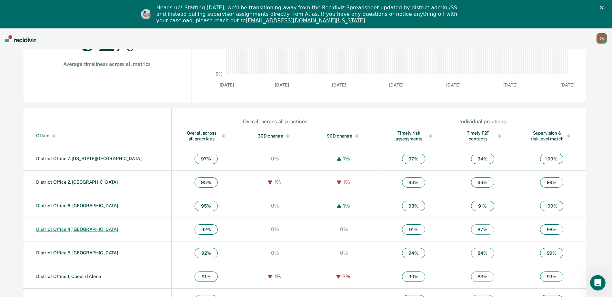  Describe the element at coordinates (602, 38) in the screenshot. I see `button: DA` at that location.